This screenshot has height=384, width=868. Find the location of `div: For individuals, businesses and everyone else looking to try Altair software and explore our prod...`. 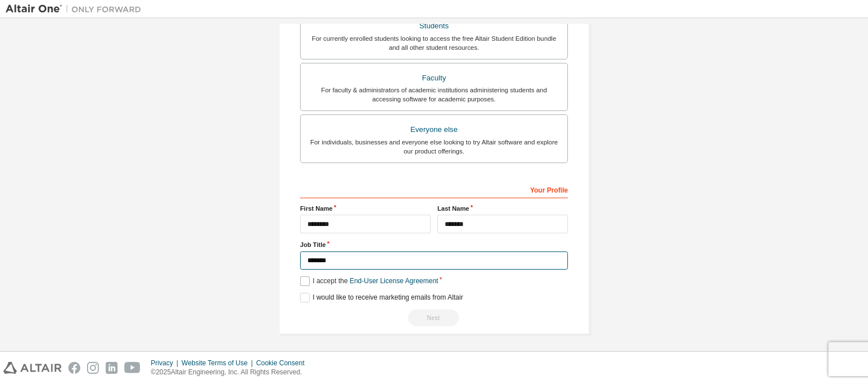

div: For individuals, businesses and everyone else looking to try Altair software and explore our prod... is located at coordinates (434, 147).